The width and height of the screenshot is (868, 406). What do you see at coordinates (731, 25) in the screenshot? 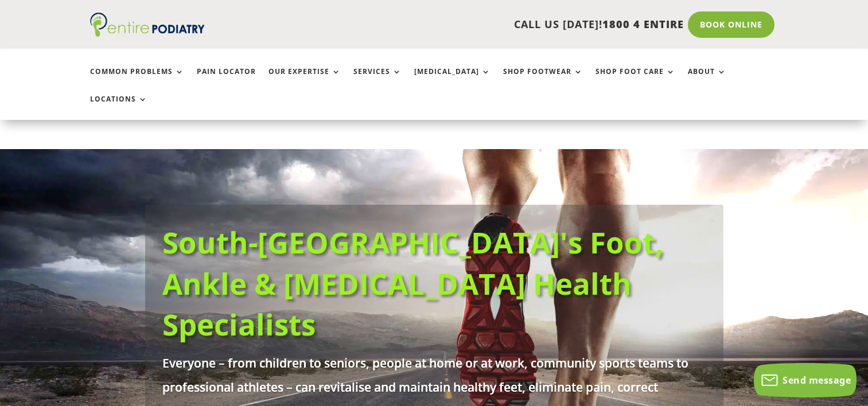
I see `a: Book Online` at bounding box center [731, 25].